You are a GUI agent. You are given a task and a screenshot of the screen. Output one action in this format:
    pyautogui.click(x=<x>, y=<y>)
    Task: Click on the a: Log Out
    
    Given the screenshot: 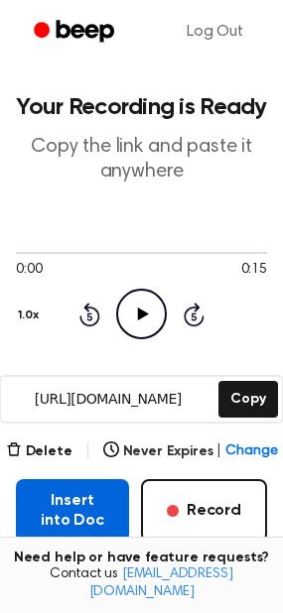 What is the action you would take?
    pyautogui.click(x=214, y=32)
    